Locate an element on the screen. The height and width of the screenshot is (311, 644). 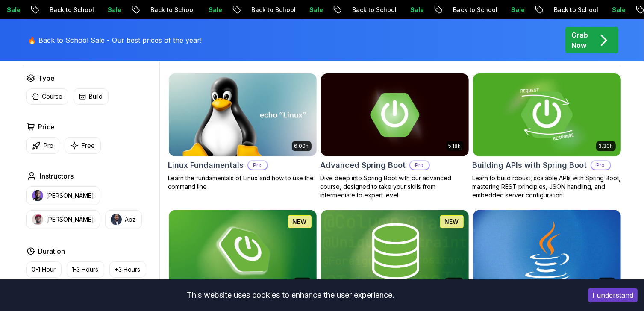
p: Learn the fundamentals of Linux and how to use the command line is located at coordinates (243, 182).